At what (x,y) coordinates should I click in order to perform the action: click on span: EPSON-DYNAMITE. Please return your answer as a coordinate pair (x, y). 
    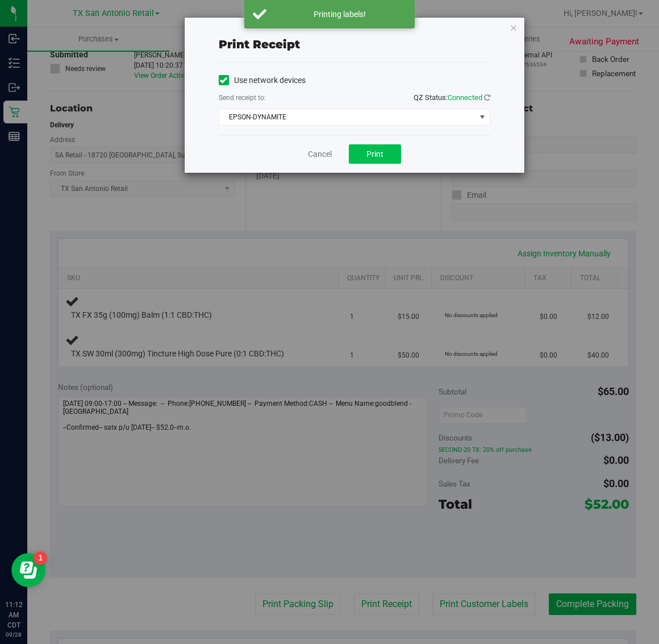
    Looking at the image, I should click on (347, 117).